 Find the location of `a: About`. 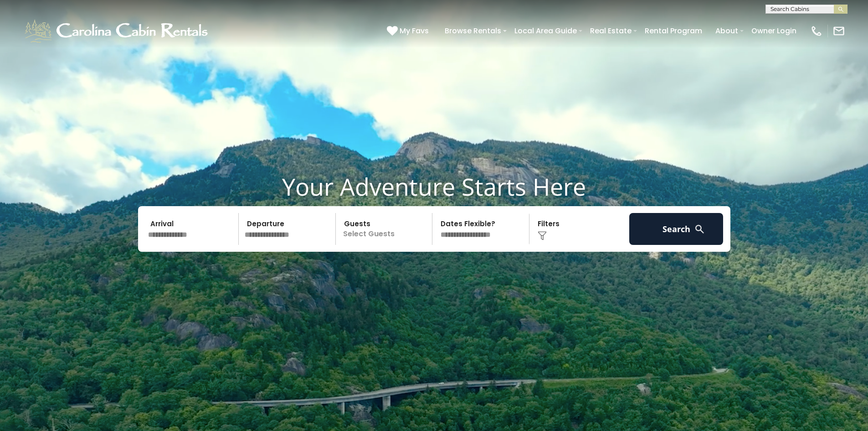

a: About is located at coordinates (727, 30).